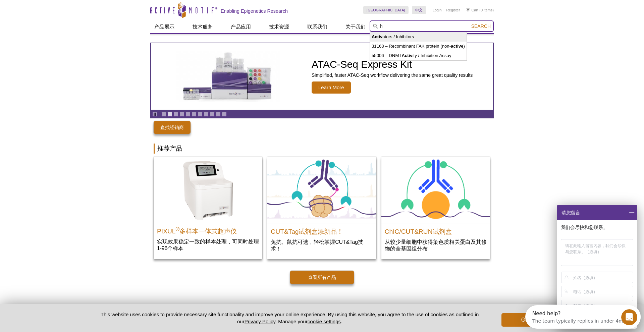 The width and height of the screenshot is (644, 332). Describe the element at coordinates (182, 114) in the screenshot. I see `a: Go to slide 4` at that location.